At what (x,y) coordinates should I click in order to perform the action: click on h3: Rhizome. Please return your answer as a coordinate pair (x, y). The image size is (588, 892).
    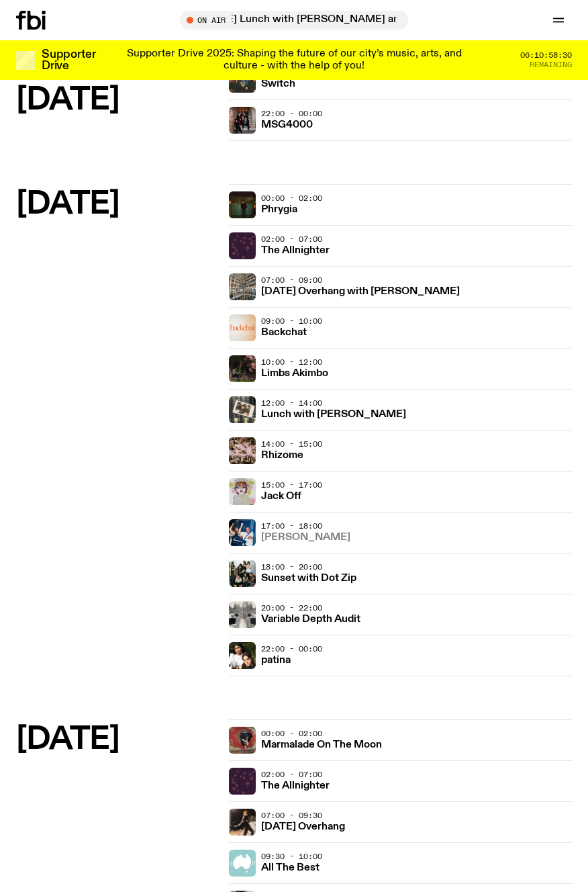
    Looking at the image, I should click on (282, 455).